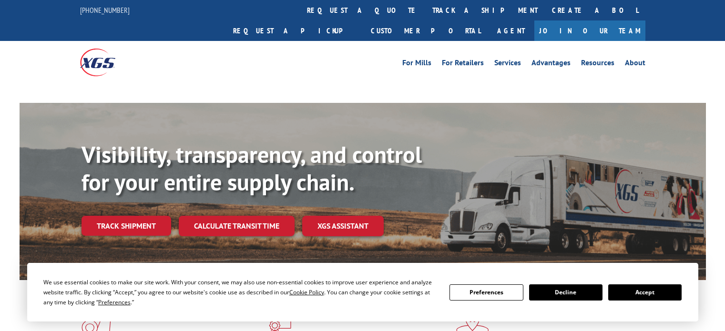 This screenshot has width=725, height=331. What do you see at coordinates (463, 64) in the screenshot?
I see `a: For Retailers` at bounding box center [463, 64].